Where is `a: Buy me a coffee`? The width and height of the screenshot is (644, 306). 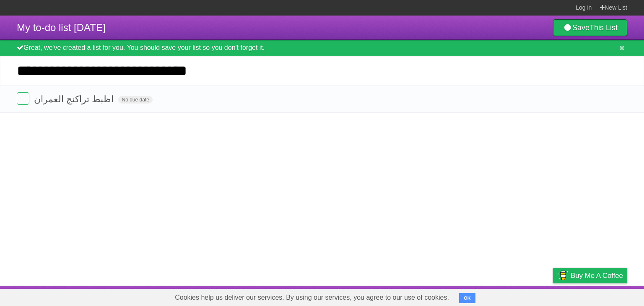 a: Buy me a coffee is located at coordinates (590, 276).